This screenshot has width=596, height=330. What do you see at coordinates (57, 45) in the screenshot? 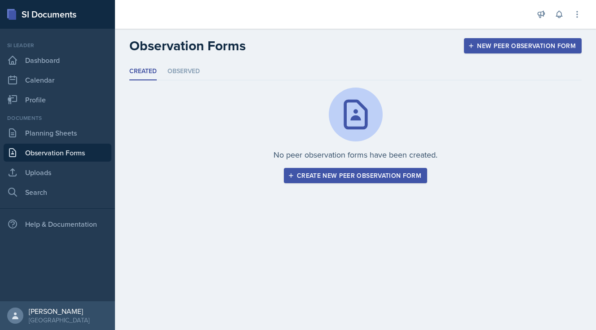
I see `div: Si leader` at bounding box center [57, 45].